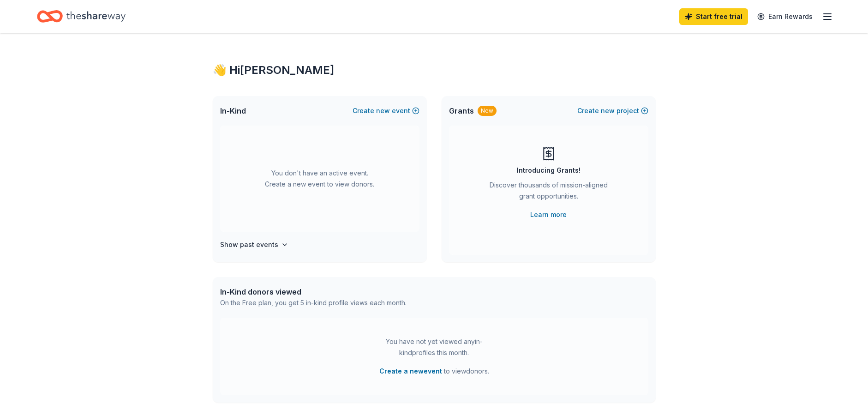 The height and width of the screenshot is (410, 868). I want to click on span: to view donors ., so click(434, 371).